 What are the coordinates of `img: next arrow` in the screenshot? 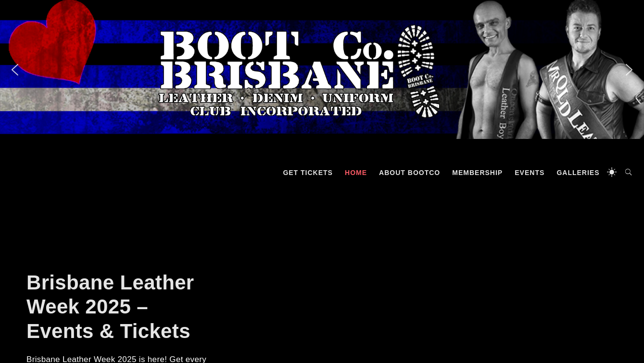 It's located at (629, 70).